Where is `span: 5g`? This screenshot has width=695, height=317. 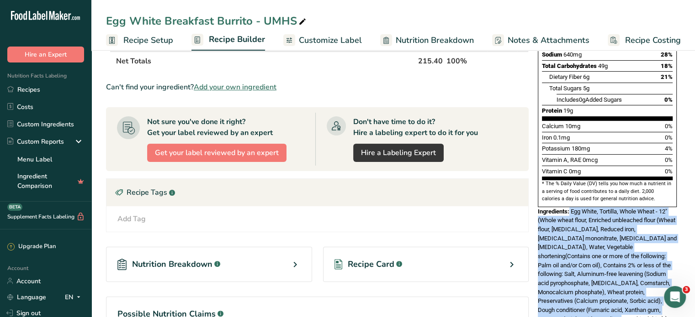
span: 5g is located at coordinates (586, 88).